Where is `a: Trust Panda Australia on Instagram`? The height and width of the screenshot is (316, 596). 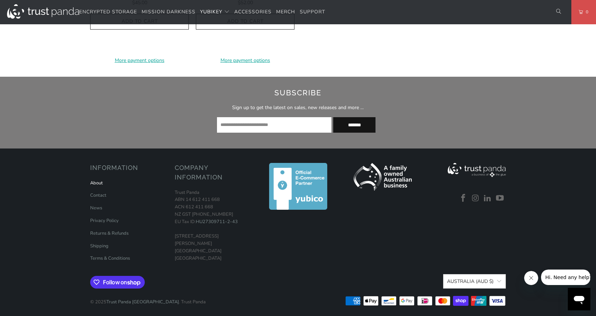
a: Trust Panda Australia on Instagram is located at coordinates (475, 199).